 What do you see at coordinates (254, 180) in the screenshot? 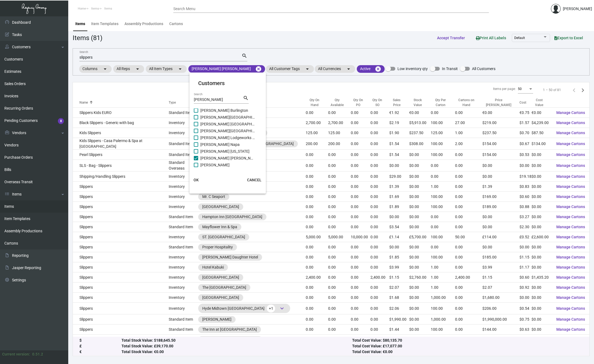
I see `button: CANCEL` at bounding box center [254, 180].